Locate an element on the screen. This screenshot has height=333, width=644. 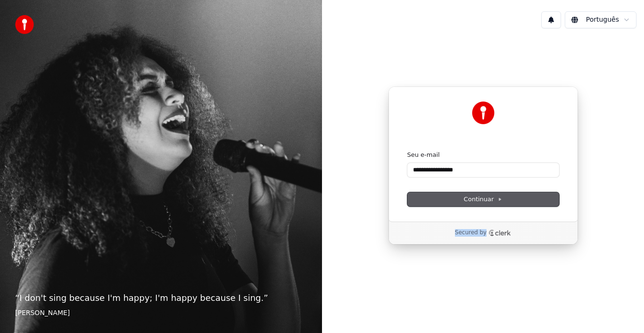
button: Continuar is located at coordinates (483, 199).